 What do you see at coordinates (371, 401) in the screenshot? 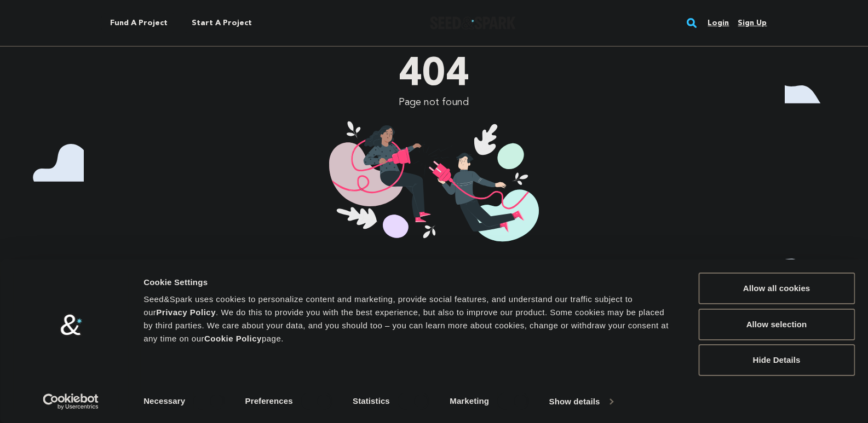
I see `strong: Statistics` at bounding box center [371, 401].